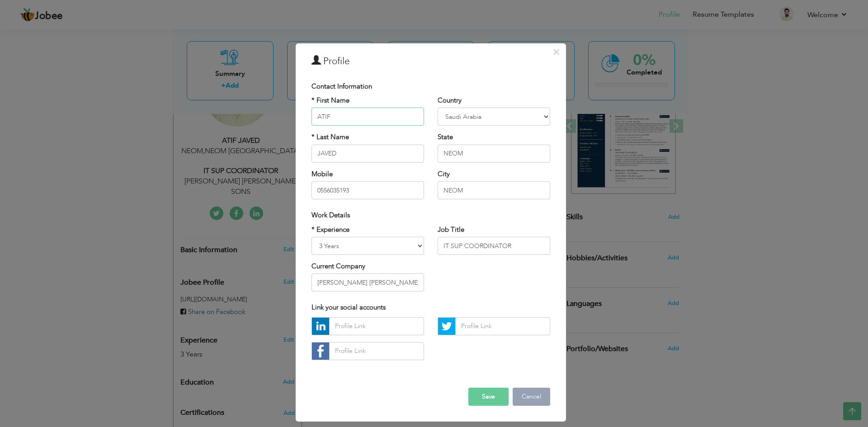 This screenshot has height=427, width=868. I want to click on button: Cancel, so click(531, 397).